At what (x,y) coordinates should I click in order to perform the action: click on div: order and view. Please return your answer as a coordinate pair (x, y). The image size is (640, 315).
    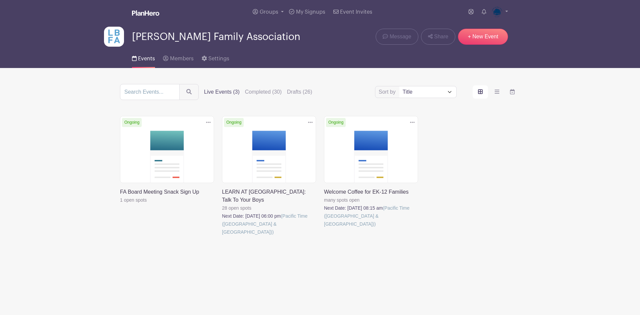
    Looking at the image, I should click on (496, 92).